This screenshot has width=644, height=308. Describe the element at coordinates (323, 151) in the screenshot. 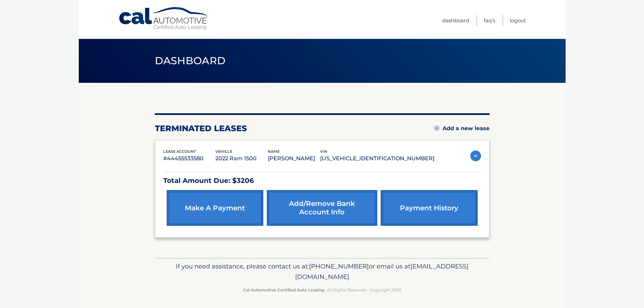

I see `span: vin` at that location.